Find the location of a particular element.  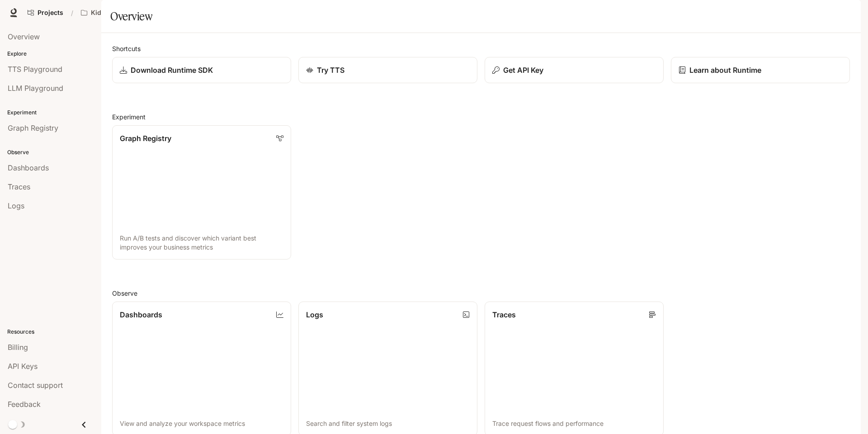

p: Traces is located at coordinates (504, 315).